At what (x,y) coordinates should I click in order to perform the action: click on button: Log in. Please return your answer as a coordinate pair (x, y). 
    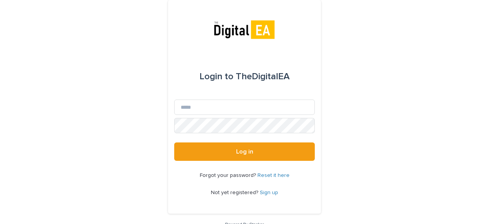
    Looking at the image, I should click on (245, 151).